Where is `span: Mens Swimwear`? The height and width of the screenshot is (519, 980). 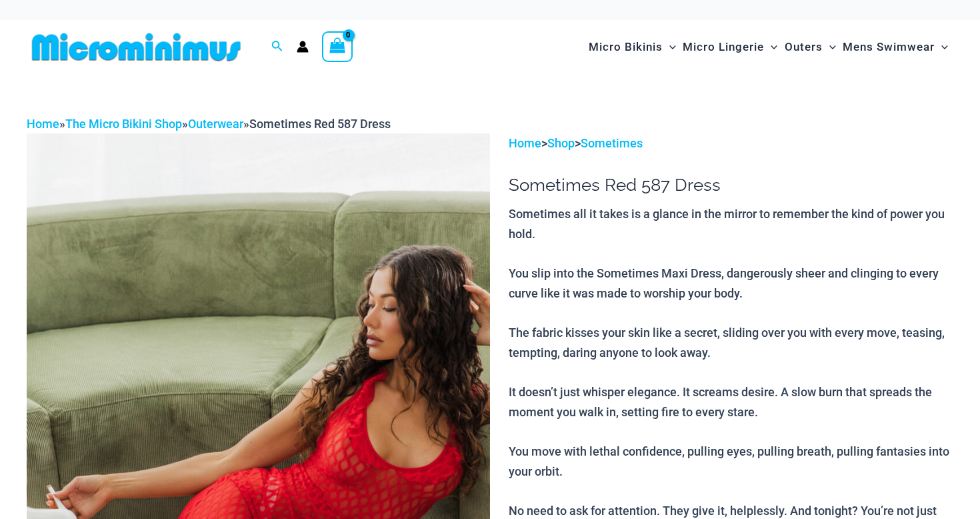
span: Mens Swimwear is located at coordinates (889, 47).